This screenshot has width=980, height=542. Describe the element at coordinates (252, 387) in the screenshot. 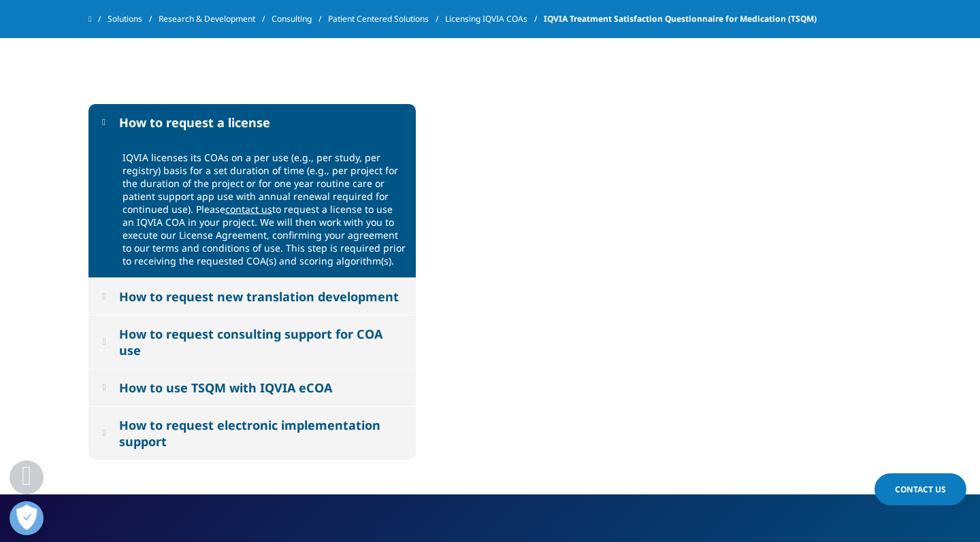

I see `button: How to use TSQM with IQVIA eCOA` at that location.